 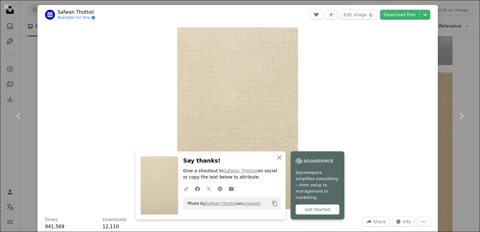 I want to click on span: 12,110, so click(x=111, y=227).